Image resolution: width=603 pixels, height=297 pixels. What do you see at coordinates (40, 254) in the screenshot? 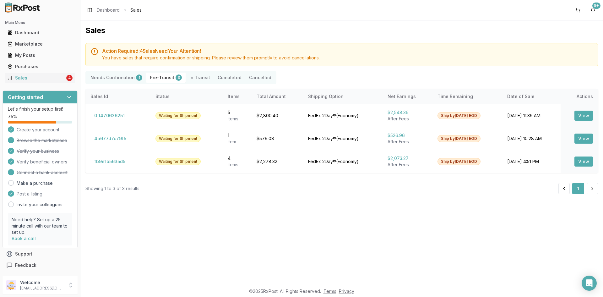
I see `button: Support` at bounding box center [40, 254].